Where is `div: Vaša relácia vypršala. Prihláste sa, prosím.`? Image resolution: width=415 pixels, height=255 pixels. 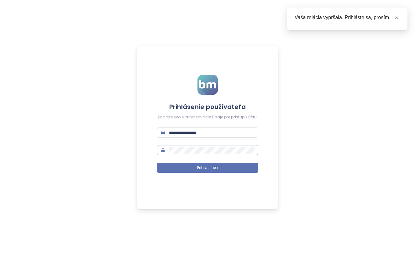
div: Vaša relácia vypršala. Prihláste sa, prosím. is located at coordinates (348, 18).